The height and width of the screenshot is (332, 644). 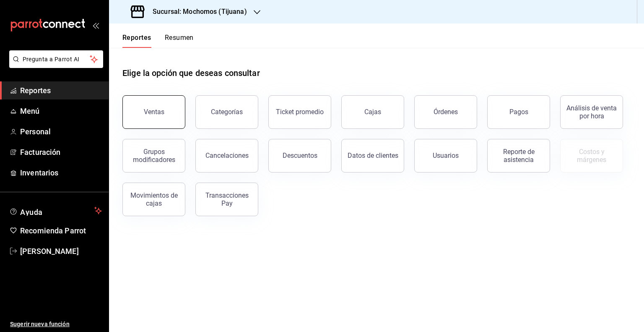 What do you see at coordinates (300, 156) in the screenshot?
I see `button: Descuentos` at bounding box center [300, 156].